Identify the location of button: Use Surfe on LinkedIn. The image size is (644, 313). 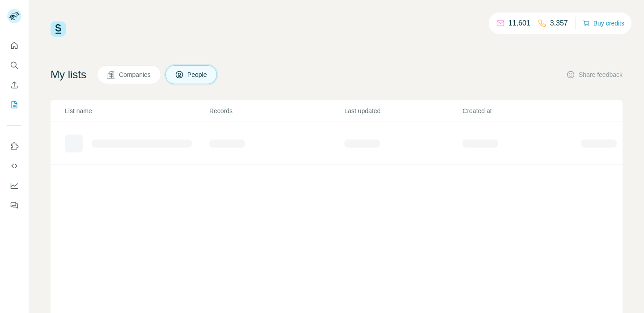
(15, 146).